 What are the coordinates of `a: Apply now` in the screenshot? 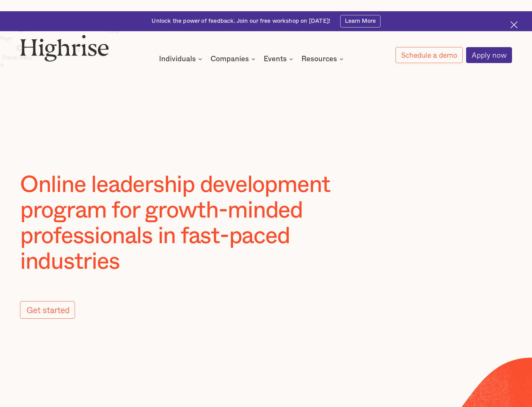 It's located at (489, 55).